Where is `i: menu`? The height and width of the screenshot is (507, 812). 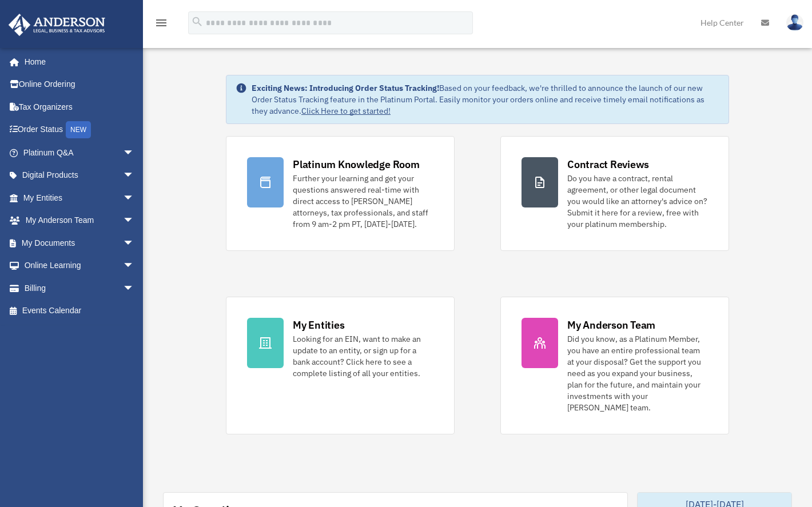
i: menu is located at coordinates (161, 23).